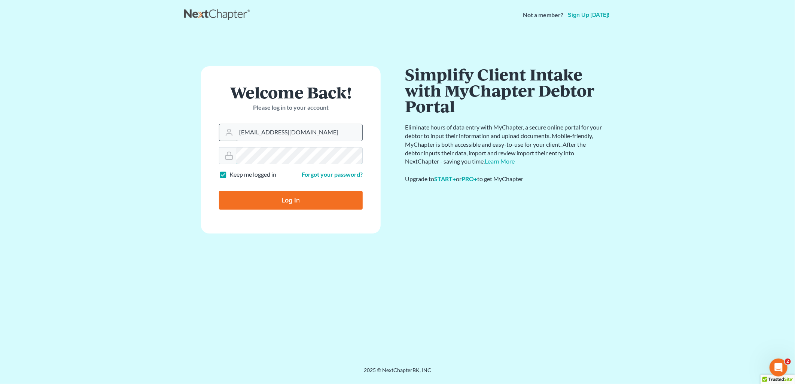  Describe the element at coordinates (291, 92) in the screenshot. I see `h1: Welcome Back!` at that location.